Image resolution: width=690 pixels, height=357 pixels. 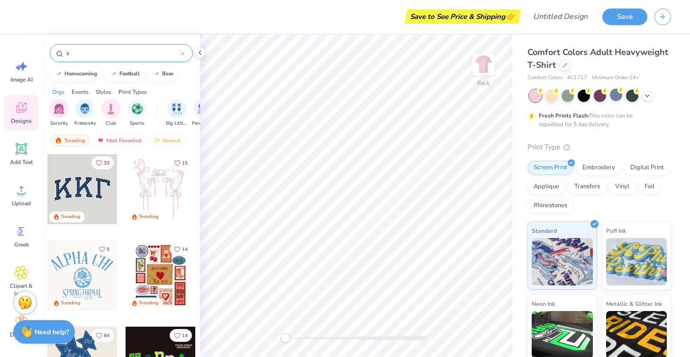 What do you see at coordinates (21, 162) in the screenshot?
I see `span: Add Text` at bounding box center [21, 162].